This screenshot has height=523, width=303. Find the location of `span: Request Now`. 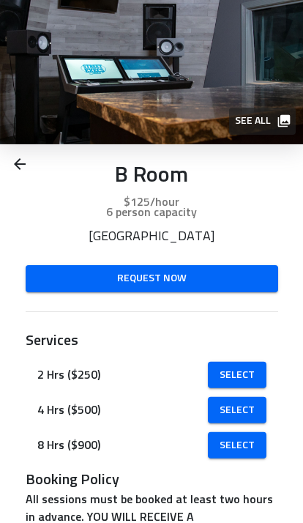

span: Request Now is located at coordinates (152, 278).